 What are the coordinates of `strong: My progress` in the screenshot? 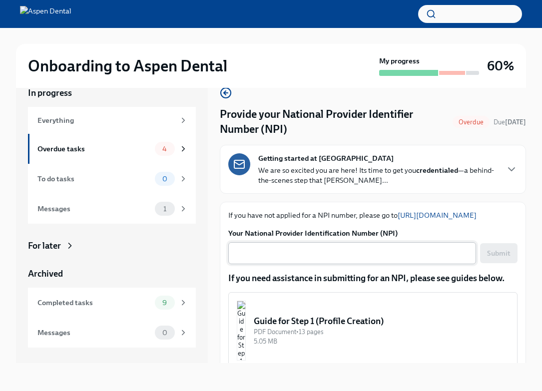 It's located at (399, 61).